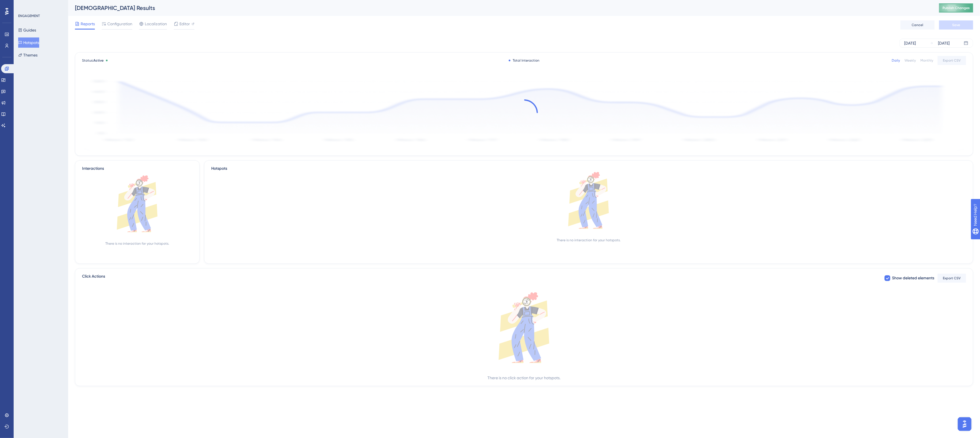 The width and height of the screenshot is (980, 438). What do you see at coordinates (8, 8) in the screenshot?
I see `button: Open AI Assistant Launcher` at bounding box center [8, 8].